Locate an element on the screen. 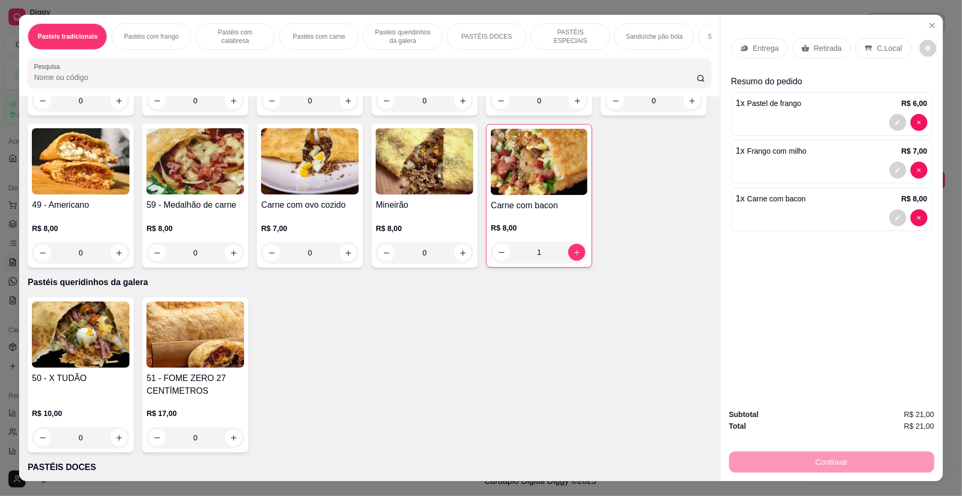 Image resolution: width=962 pixels, height=496 pixels. span: Carne com bacon is located at coordinates (776, 199).